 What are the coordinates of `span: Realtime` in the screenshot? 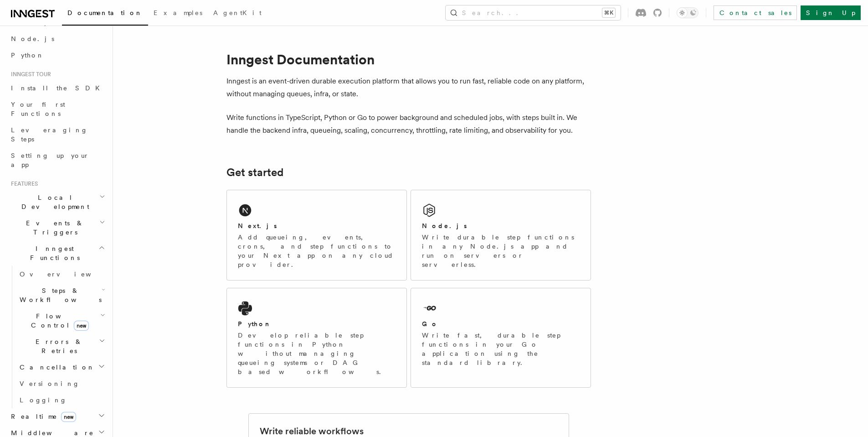 It's located at (41, 416).